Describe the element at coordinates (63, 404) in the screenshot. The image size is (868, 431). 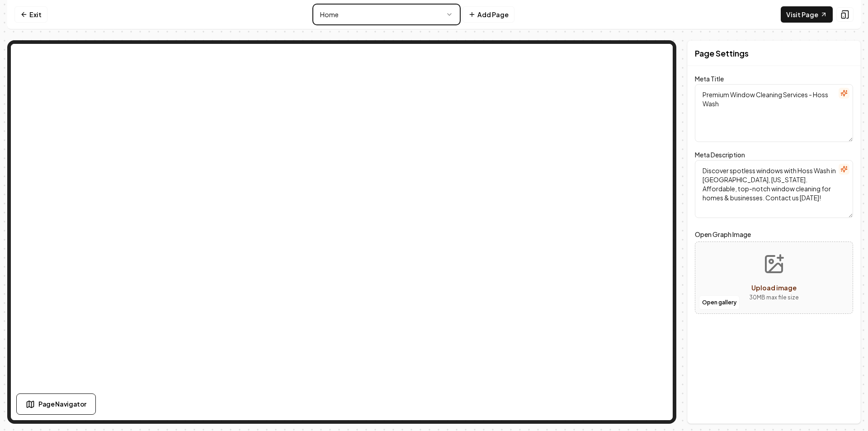
I see `span: Page Navigator` at that location.